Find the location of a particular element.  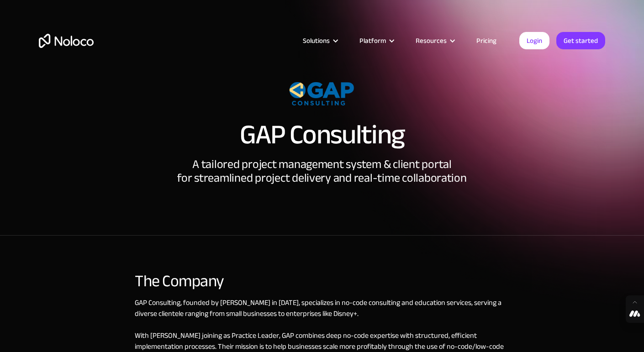

a: Get started is located at coordinates (581, 41).